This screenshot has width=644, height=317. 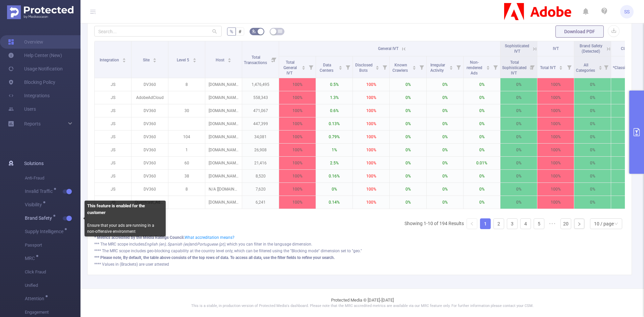 What do you see at coordinates (499, 224) in the screenshot?
I see `a: 2` at bounding box center [499, 224].